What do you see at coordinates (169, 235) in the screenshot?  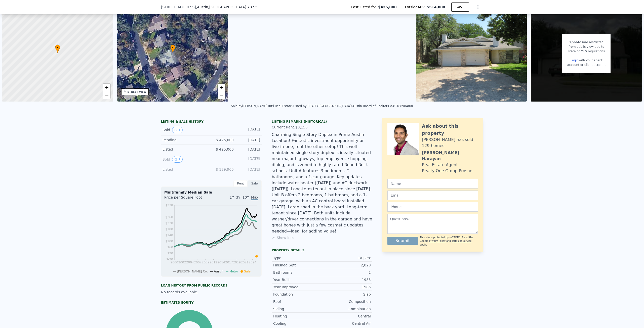 I see `tspan: $140` at bounding box center [169, 235].